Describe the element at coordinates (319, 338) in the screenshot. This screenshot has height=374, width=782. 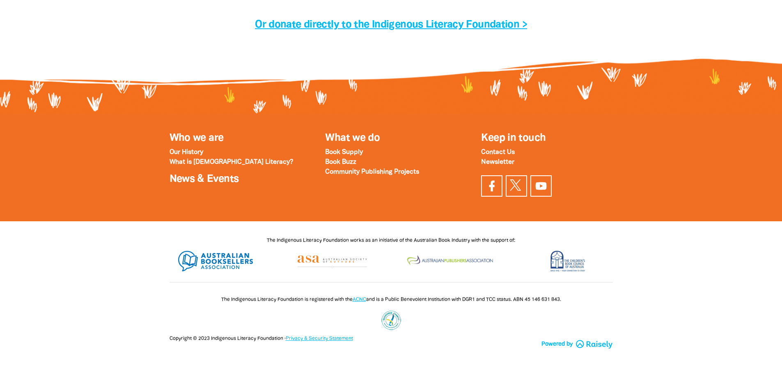
I see `a: Privacy & Security Statement` at that location.